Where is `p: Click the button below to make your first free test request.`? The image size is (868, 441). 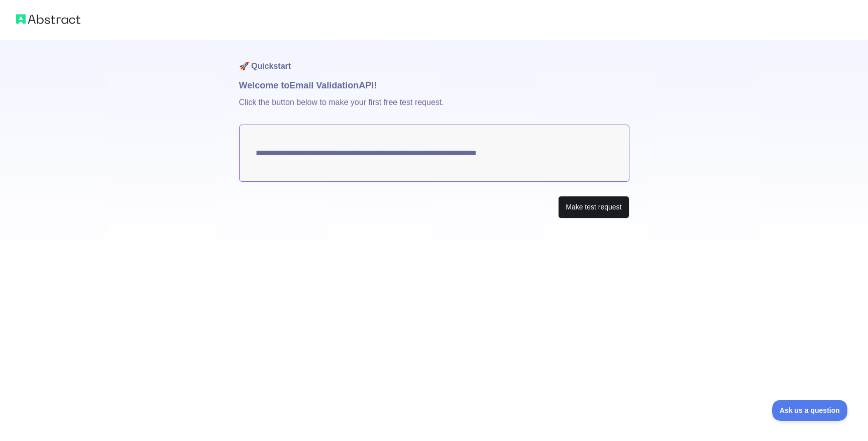 p: Click the button below to make your first free test request. is located at coordinates (434, 108).